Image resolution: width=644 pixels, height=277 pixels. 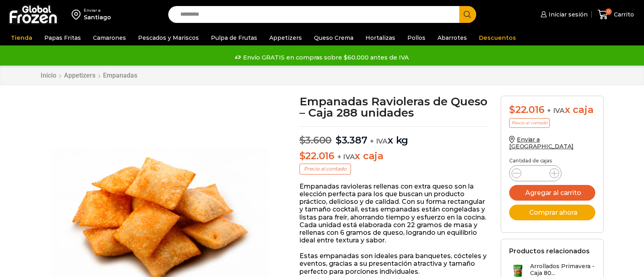 What do you see at coordinates (394, 213) in the screenshot?
I see `p: Empanadas ravioleras rellenas con extra queso son la elección perfecta para los que buscan un pro...` at bounding box center [394, 213].